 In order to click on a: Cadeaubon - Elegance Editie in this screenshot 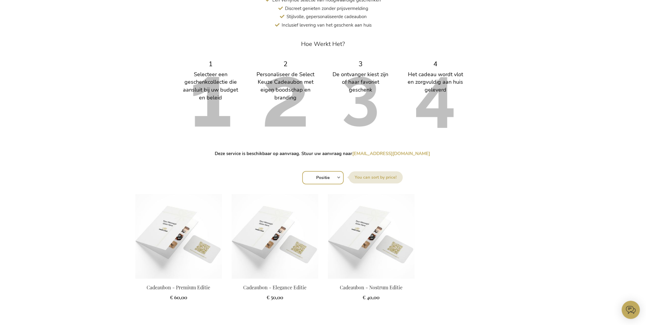, I will do `click(274, 288)`.